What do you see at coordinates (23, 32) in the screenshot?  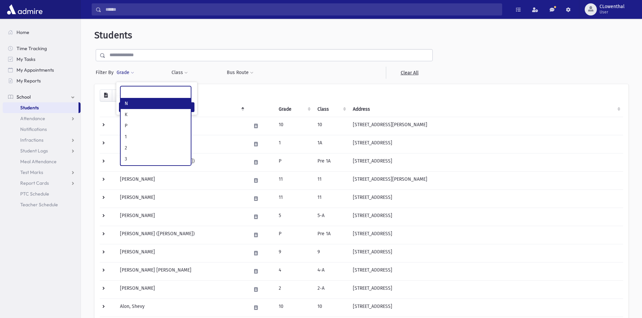 I see `span: Home` at bounding box center [23, 32].